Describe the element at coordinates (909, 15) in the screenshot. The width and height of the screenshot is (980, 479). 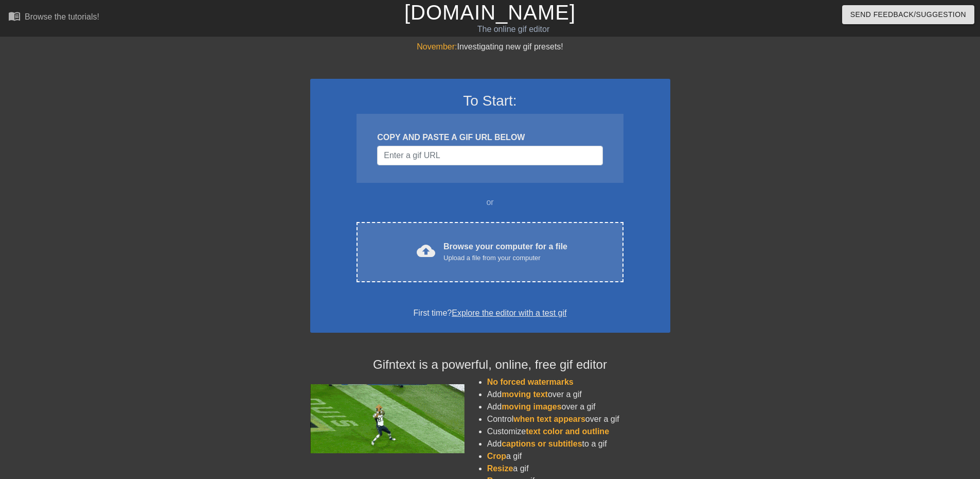
I see `button: Send Feedback/Suggestion` at that location.